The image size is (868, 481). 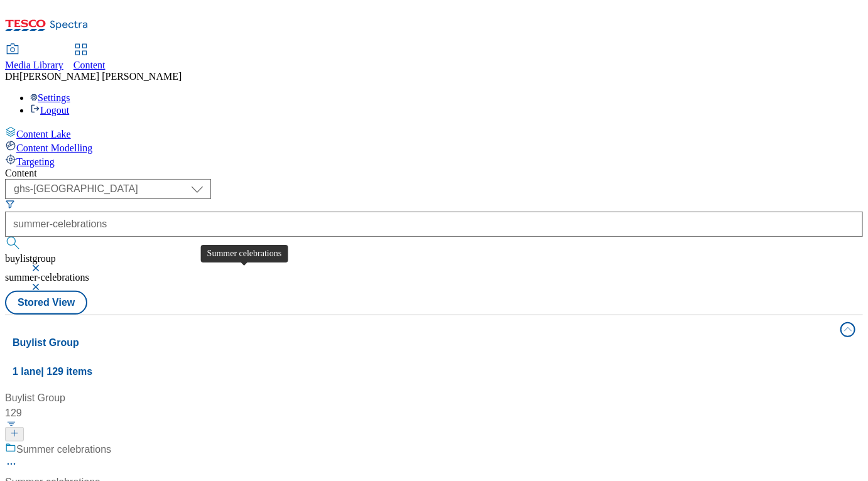 What do you see at coordinates (47, 278) in the screenshot?
I see `span: summer-celebrations` at bounding box center [47, 278].